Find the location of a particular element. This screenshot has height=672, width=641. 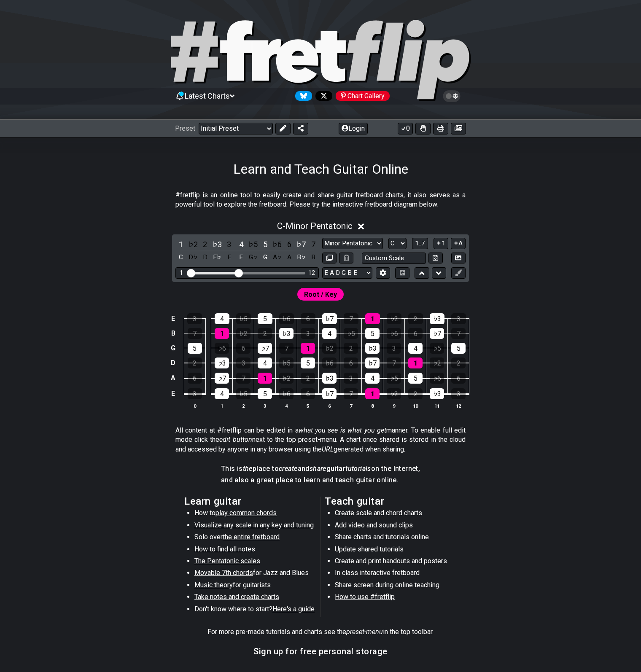

button: Toggle Dexterity for all fretkits is located at coordinates (423, 128).